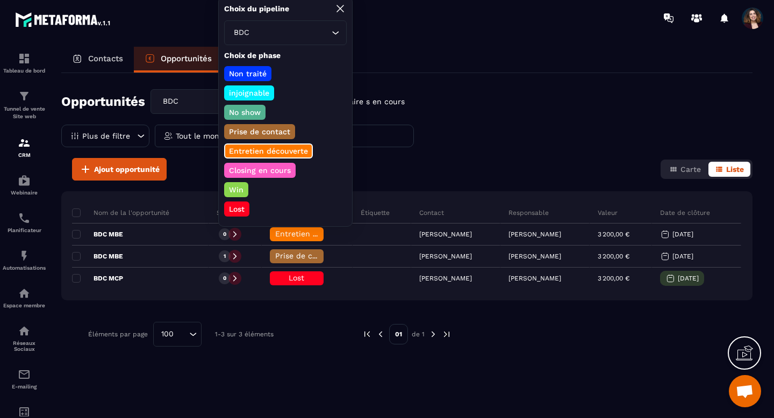 This screenshot has height=418, width=774. Describe the element at coordinates (63, 19) in the screenshot. I see `img: logo` at that location.